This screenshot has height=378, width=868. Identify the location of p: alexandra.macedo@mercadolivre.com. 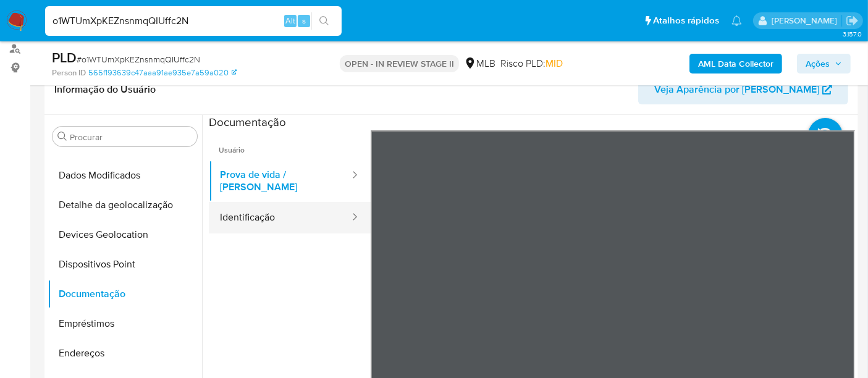
(806, 20).